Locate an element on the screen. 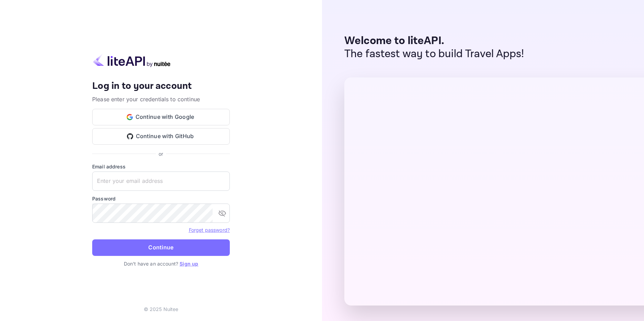  p: Don't have an account? is located at coordinates (161, 263).